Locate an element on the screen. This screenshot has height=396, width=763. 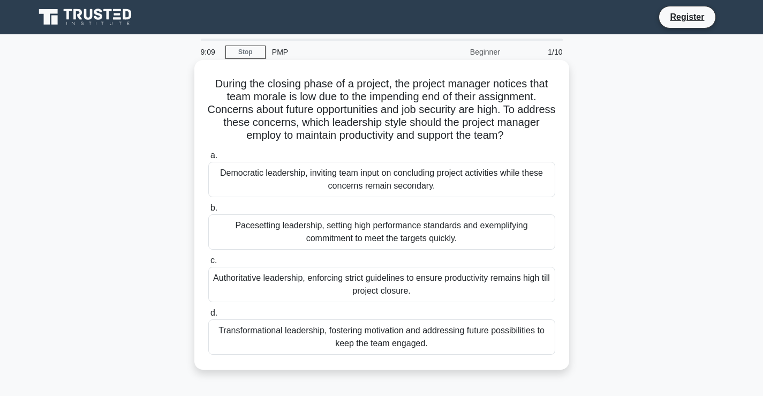
span: a. is located at coordinates (214, 155).